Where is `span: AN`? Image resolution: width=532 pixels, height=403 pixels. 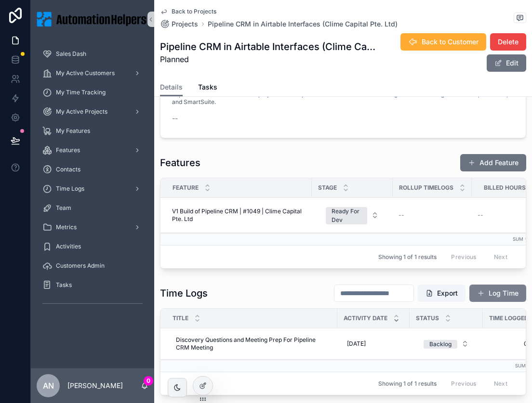 span: AN is located at coordinates (48, 385).